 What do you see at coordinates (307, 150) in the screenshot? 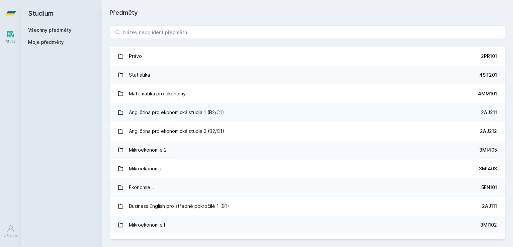
I see `a: Mikroekonomie 2 3MI405` at bounding box center [307, 150].